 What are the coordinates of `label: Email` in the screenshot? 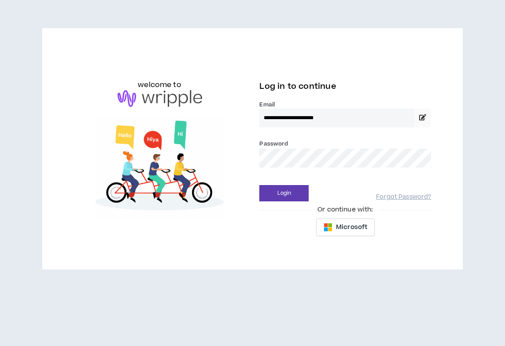 It's located at (345, 105).